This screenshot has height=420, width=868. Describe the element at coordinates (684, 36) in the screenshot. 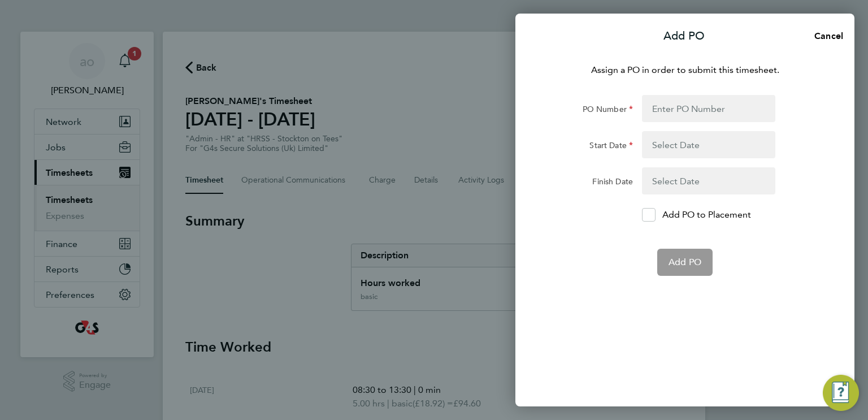

I see `p: Add PO` at that location.